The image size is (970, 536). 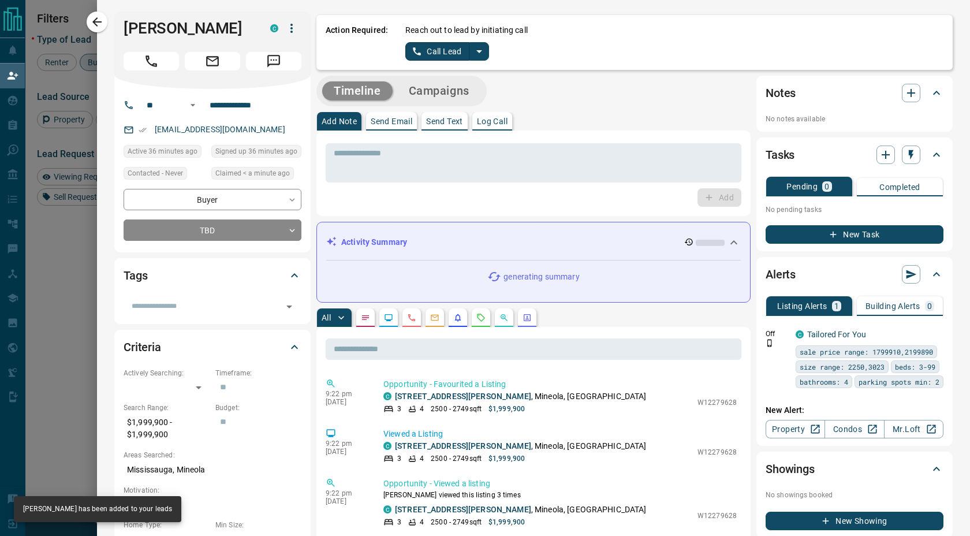 What do you see at coordinates (212, 230) in the screenshot?
I see `div: TBD` at bounding box center [212, 230].